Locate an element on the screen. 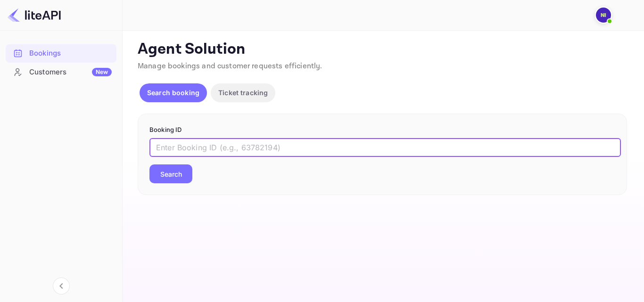 The height and width of the screenshot is (302, 644). p: Agent Solution is located at coordinates (382, 50).